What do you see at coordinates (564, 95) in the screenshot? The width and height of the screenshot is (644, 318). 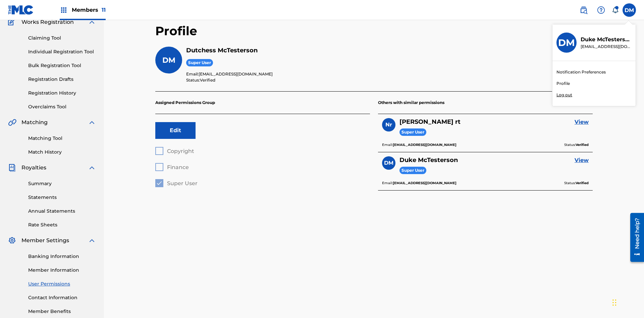 I see `p: Log out` at bounding box center [564, 95].